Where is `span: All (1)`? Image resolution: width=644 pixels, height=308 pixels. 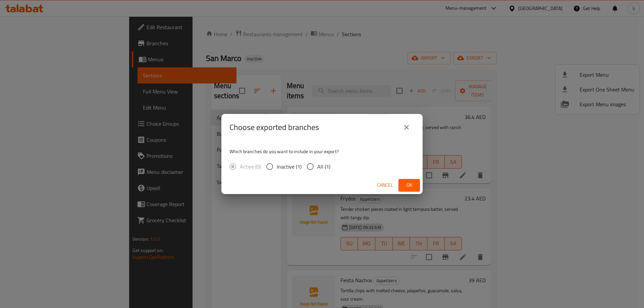 span: All (1) is located at coordinates (324, 167).